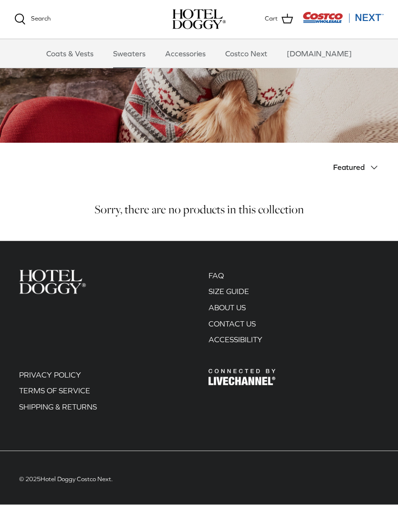 The height and width of the screenshot is (505, 398). I want to click on button: Featured, so click(358, 168).